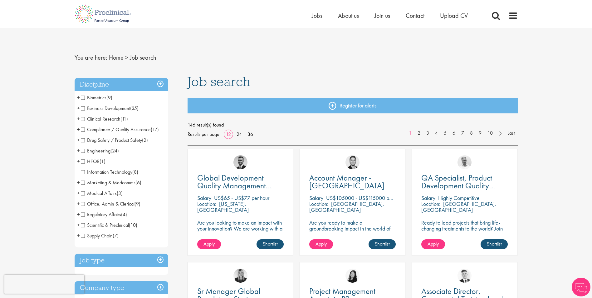 The width and height of the screenshot is (592, 298). I want to click on span: (17), so click(155, 129).